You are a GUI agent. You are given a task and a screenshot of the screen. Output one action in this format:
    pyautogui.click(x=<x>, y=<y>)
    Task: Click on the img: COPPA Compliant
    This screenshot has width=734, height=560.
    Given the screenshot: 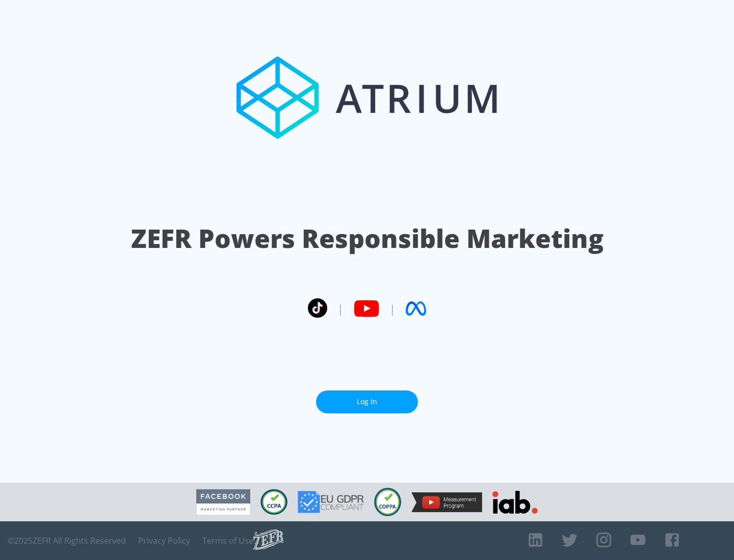 What is the action you would take?
    pyautogui.click(x=387, y=503)
    